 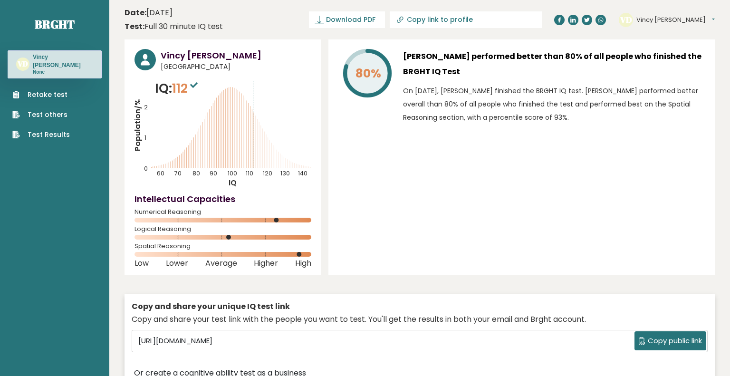 I want to click on tspan: IQ, so click(x=233, y=182).